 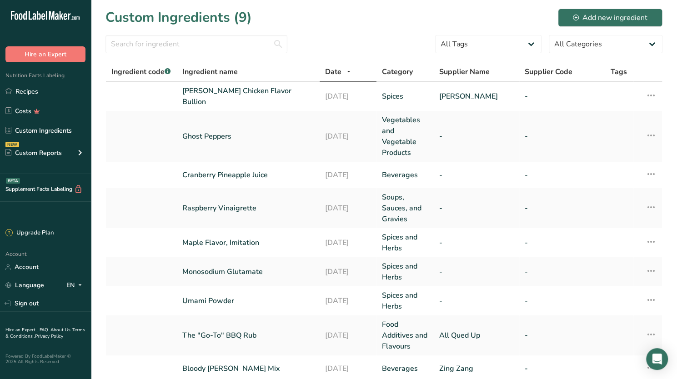 What do you see at coordinates (179, 17) in the screenshot?
I see `h1: Custom Ingredients (9)` at bounding box center [179, 17].